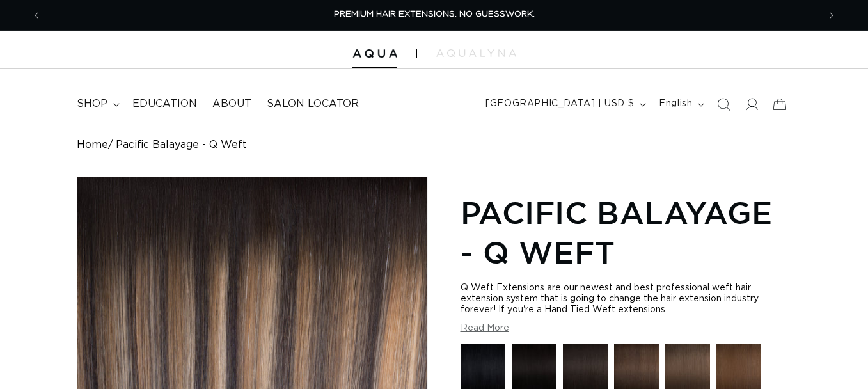  I want to click on a: Salon Locator, so click(313, 104).